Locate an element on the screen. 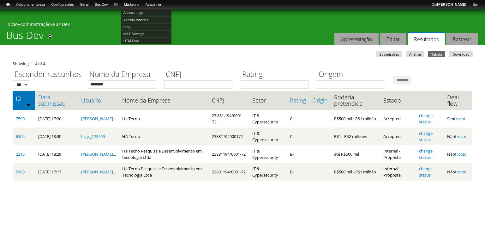 The height and width of the screenshot is (231, 485). th: Estado is located at coordinates (398, 100).